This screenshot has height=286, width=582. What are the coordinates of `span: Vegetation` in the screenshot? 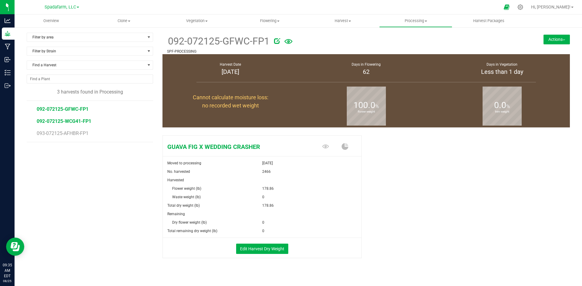 It's located at (197, 21).